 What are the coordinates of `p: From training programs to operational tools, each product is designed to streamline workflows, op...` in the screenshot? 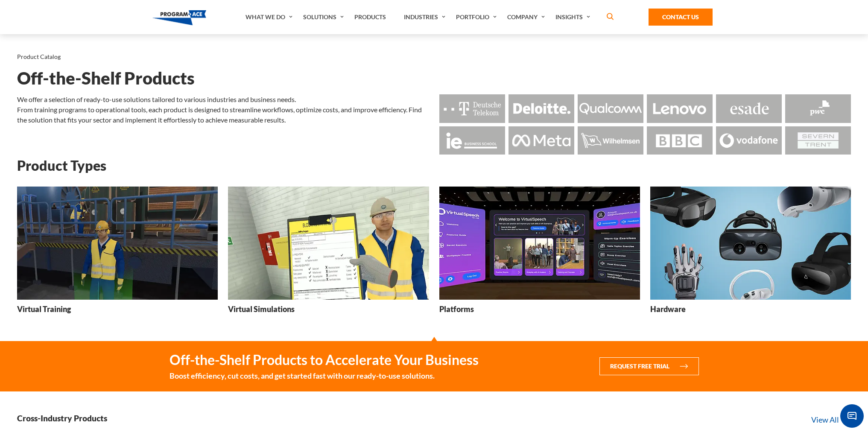 It's located at (223, 115).